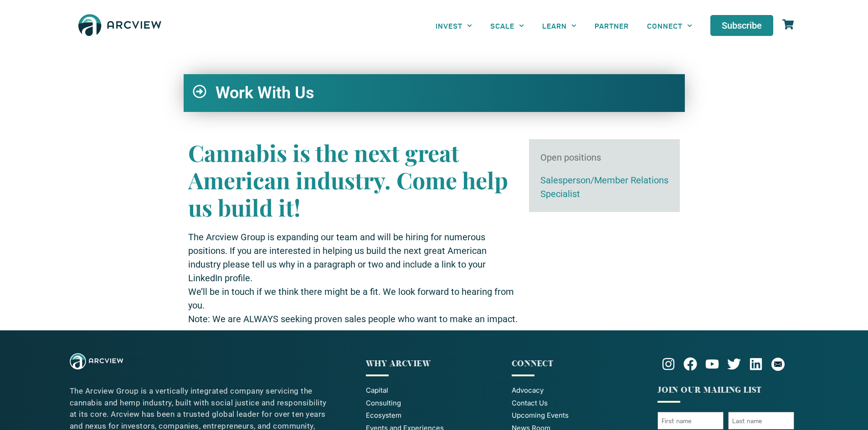 This screenshot has height=430, width=868. What do you see at coordinates (564, 26) in the screenshot?
I see `nav: Menu` at bounding box center [564, 26].